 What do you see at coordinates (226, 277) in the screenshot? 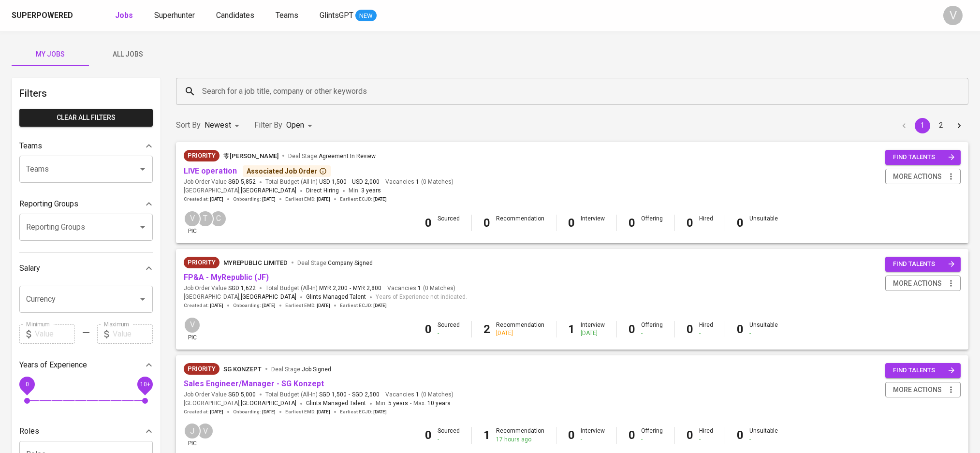
I see `a: FP&A - MyRepublic (JF)` at bounding box center [226, 277].